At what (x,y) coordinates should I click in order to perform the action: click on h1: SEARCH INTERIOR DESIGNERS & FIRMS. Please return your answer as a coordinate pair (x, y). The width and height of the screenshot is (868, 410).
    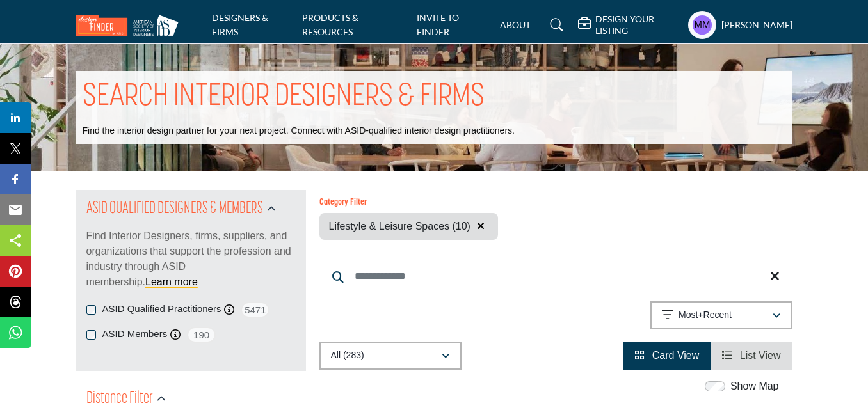
    Looking at the image, I should click on (283, 97).